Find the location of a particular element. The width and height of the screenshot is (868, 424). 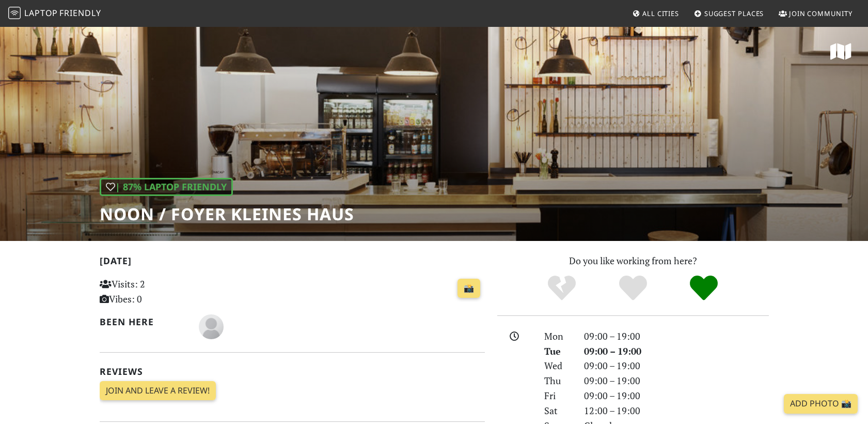

p: Do you like working from here? is located at coordinates (633, 260).